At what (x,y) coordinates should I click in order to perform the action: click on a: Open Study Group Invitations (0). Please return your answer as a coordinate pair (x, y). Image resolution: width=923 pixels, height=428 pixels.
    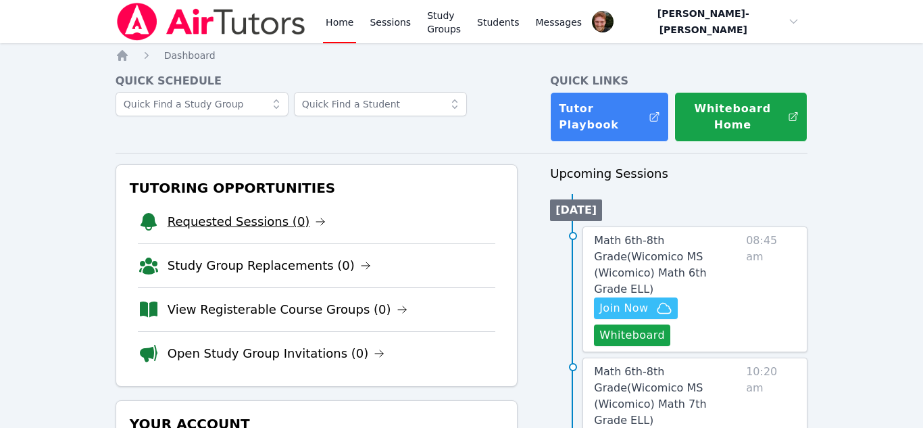
    Looking at the image, I should click on (276, 353).